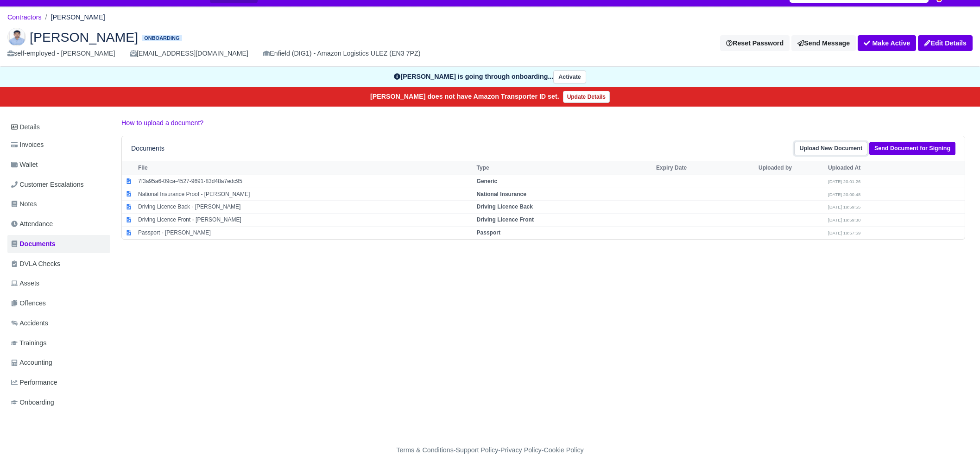 The height and width of the screenshot is (469, 980). I want to click on span: Wallet, so click(24, 165).